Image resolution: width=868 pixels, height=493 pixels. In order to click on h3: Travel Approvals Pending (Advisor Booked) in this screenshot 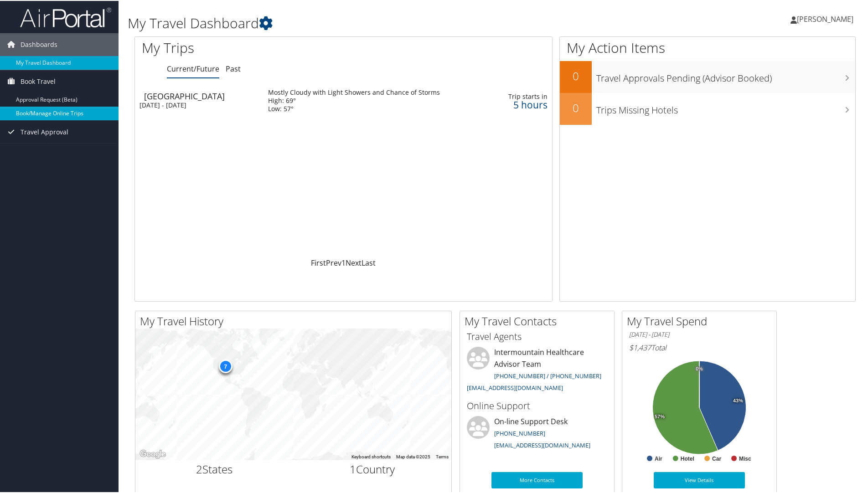, I will do `click(726, 75)`.